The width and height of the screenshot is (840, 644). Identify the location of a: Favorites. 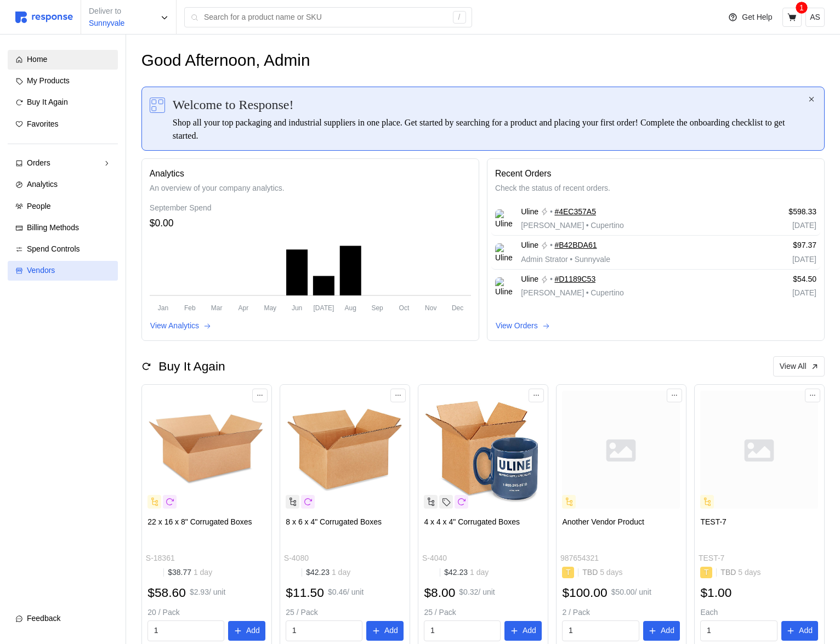
(63, 124).